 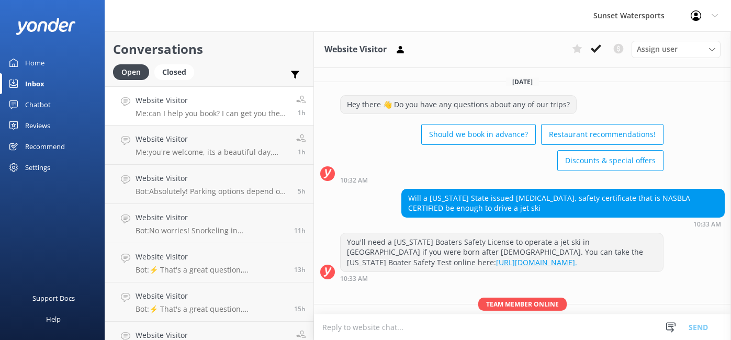 I want to click on div: Settings, so click(x=38, y=167).